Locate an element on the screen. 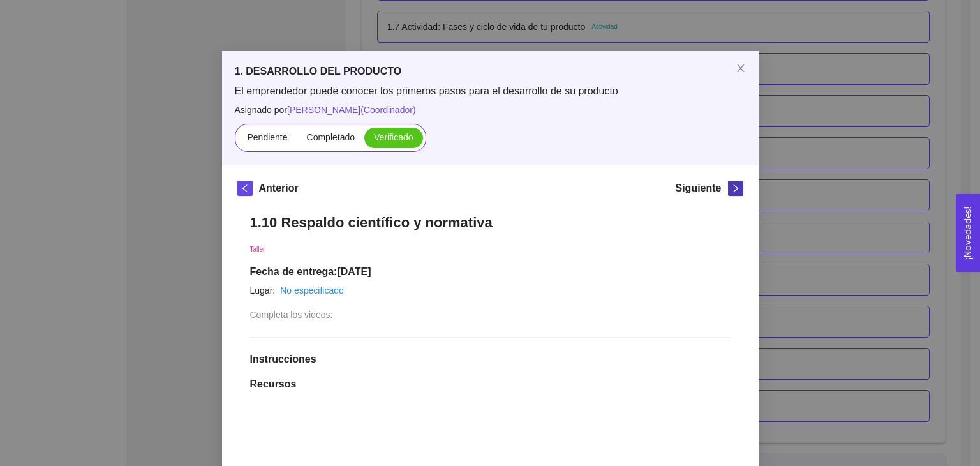 The width and height of the screenshot is (980, 466). h5: 1. DESARROLLO DEL PRODUCTO is located at coordinates (490, 72).